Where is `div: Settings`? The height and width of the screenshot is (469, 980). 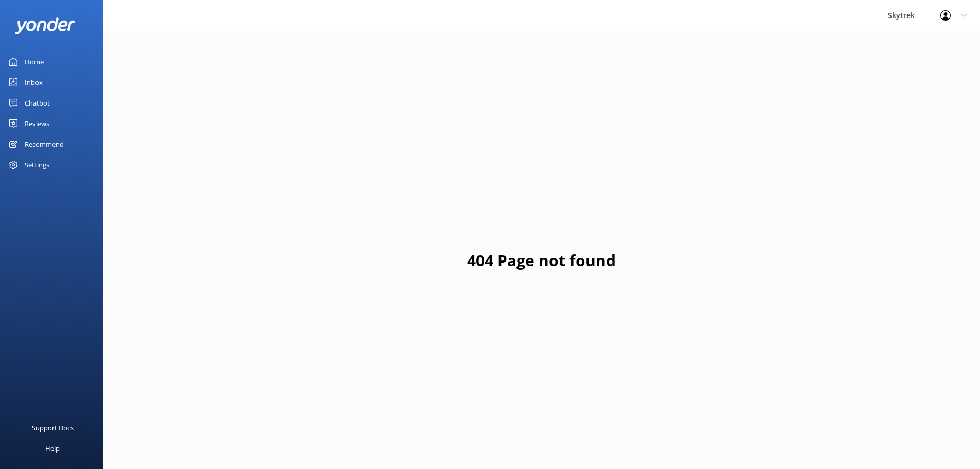
div: Settings is located at coordinates (37, 165).